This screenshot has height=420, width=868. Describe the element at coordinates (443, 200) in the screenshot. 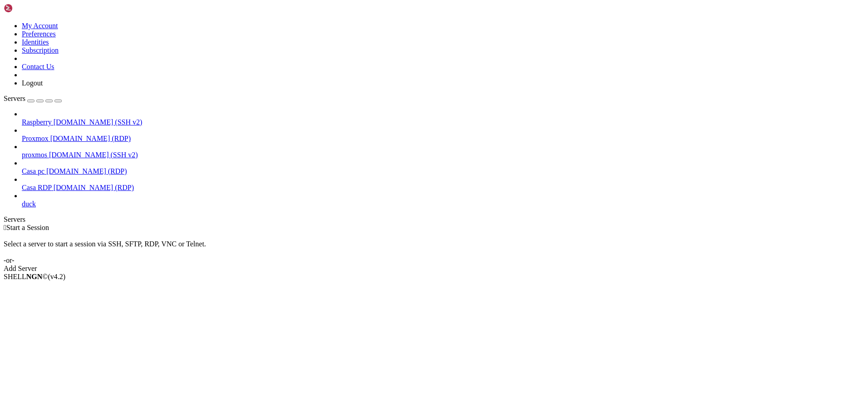

I see `li: duck` at that location.